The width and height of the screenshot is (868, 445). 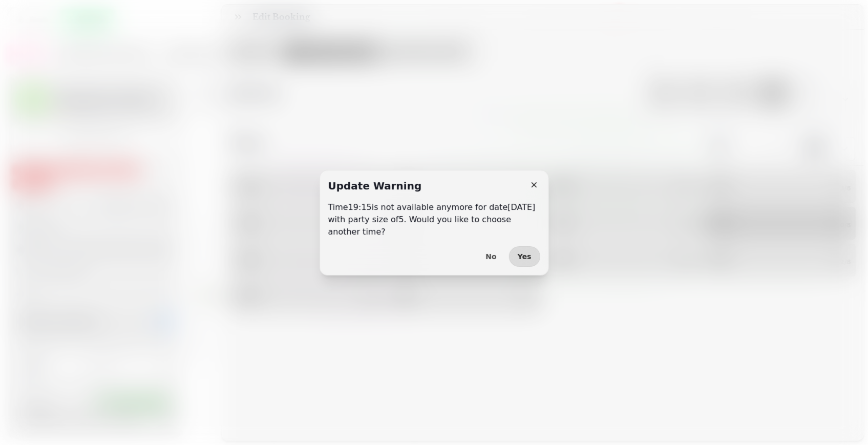 I want to click on span: Yes, so click(x=525, y=257).